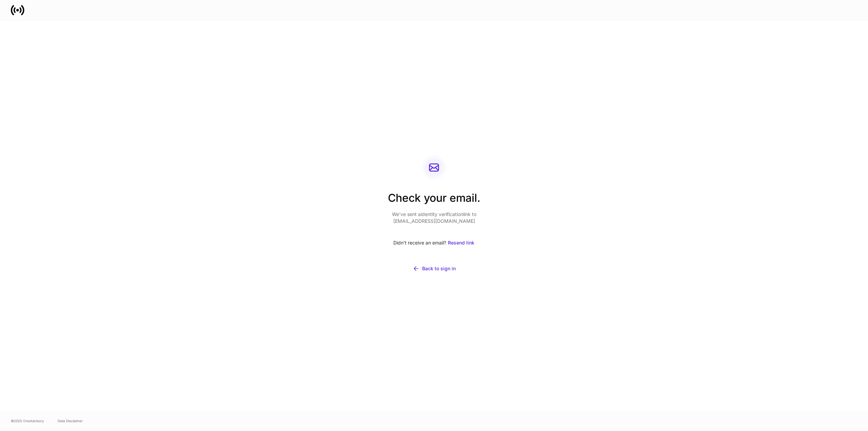 The height and width of the screenshot is (431, 868). I want to click on h2: Check your email., so click(434, 201).